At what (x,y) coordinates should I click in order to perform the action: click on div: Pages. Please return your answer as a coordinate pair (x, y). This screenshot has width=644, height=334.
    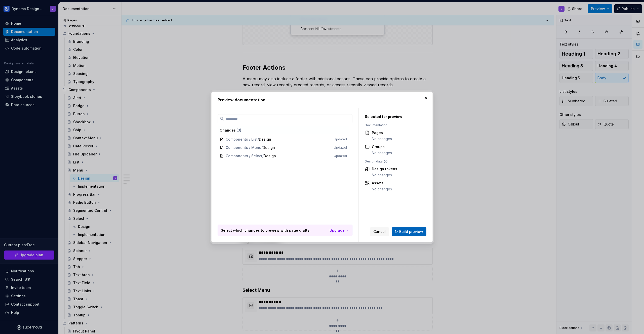
    Looking at the image, I should click on (382, 133).